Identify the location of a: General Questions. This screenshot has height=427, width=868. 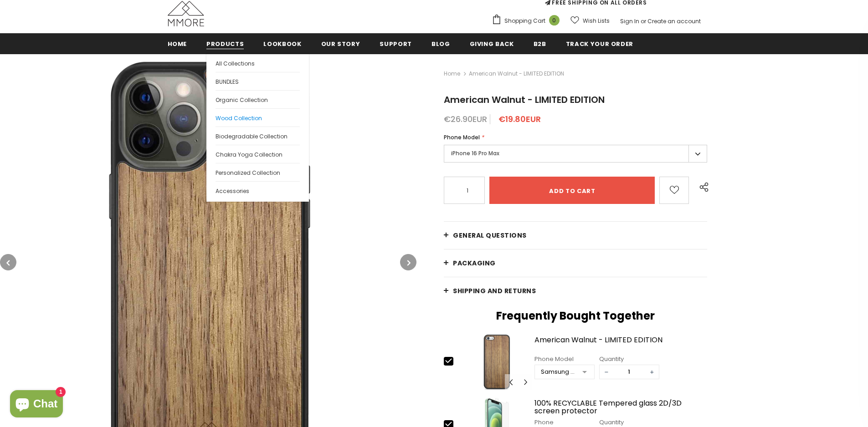
(576, 235).